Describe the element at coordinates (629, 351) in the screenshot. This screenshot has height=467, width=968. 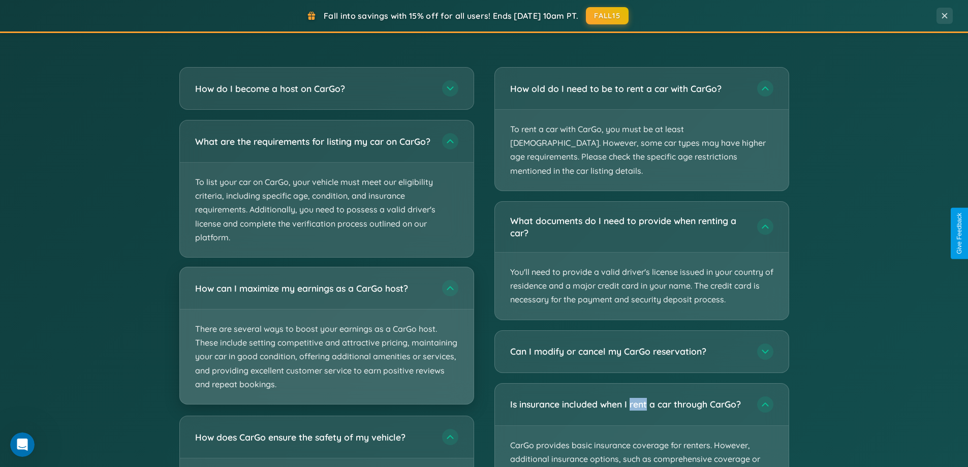
I see `h3: Can I modify or cancel my CarGo reservation?` at that location.